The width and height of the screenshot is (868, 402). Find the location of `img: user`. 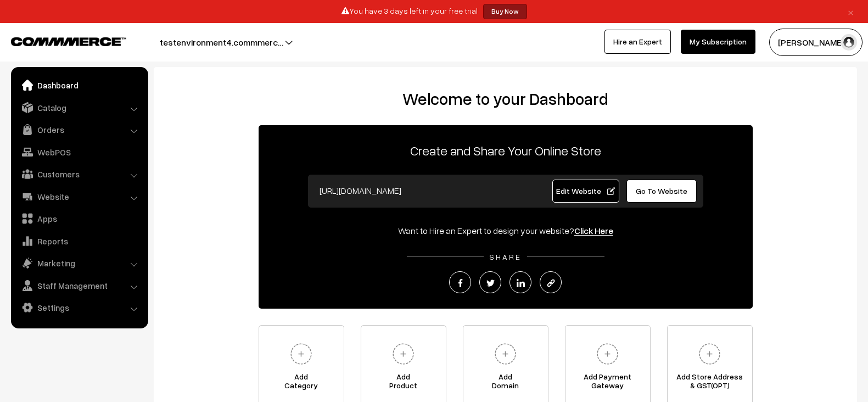

img: user is located at coordinates (848, 42).